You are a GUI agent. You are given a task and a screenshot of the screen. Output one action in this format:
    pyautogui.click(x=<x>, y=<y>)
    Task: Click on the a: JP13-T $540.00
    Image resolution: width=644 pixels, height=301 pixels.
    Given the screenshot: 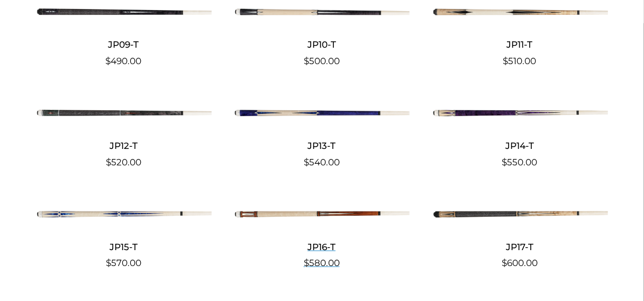 What is the action you would take?
    pyautogui.click(x=321, y=133)
    